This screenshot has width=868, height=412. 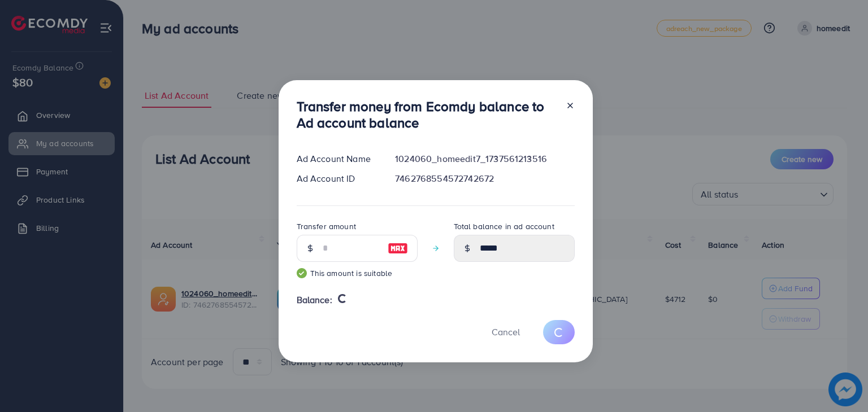 I want to click on div: 7462768554572742672, so click(x=484, y=179).